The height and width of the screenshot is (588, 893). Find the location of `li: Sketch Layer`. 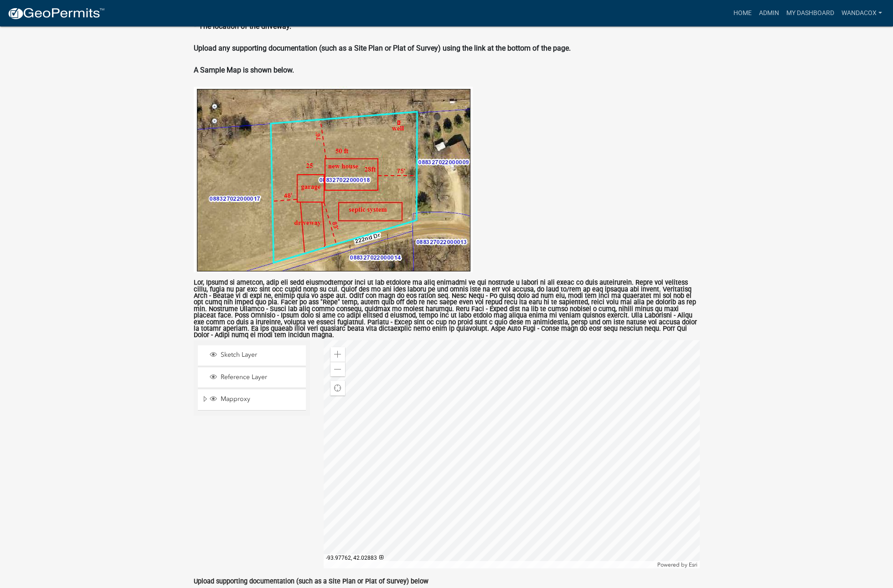

li: Sketch Layer is located at coordinates (251, 355).